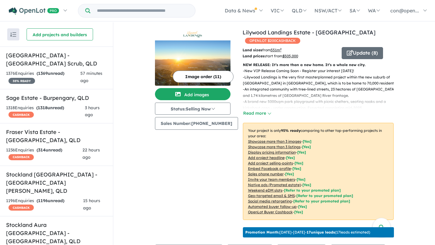 Image resolution: width=435 pixels, height=245 pixels. What do you see at coordinates (272, 41) in the screenshot?
I see `span: OPENLOT $ 200 CASHBACK` at bounding box center [272, 41].